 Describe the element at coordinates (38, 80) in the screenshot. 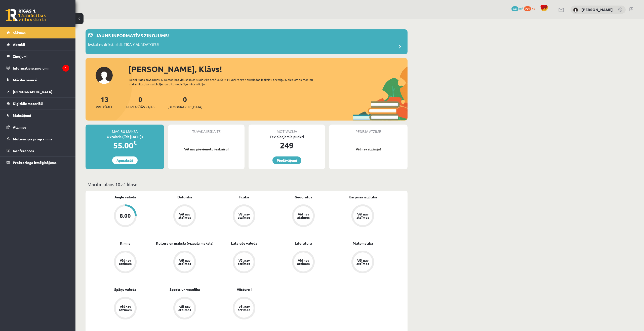

I see `a: Mācību resursi` at that location.